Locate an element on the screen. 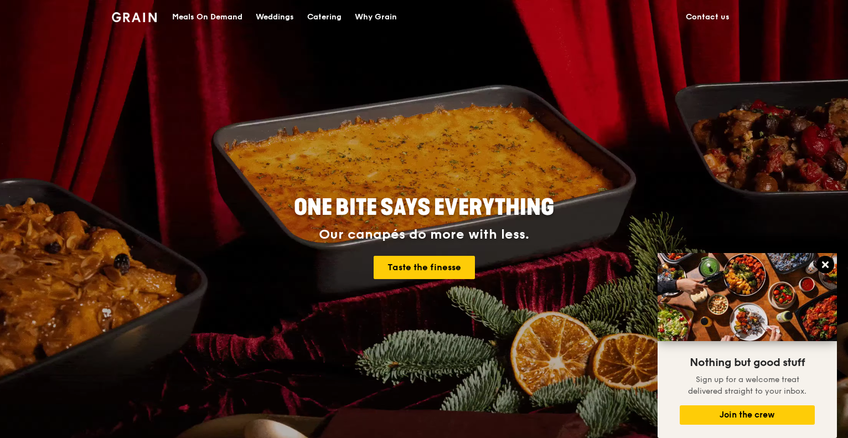  button: Close is located at coordinates (825, 265).